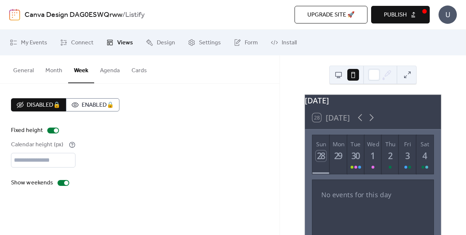 This screenshot has width=466, height=235. Describe the element at coordinates (407, 154) in the screenshot. I see `button: Fri3` at that location.